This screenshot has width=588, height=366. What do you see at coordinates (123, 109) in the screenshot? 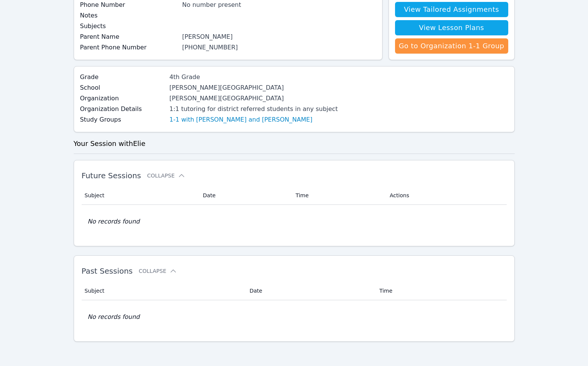
I see `label: Organization Details` at bounding box center [123, 109].